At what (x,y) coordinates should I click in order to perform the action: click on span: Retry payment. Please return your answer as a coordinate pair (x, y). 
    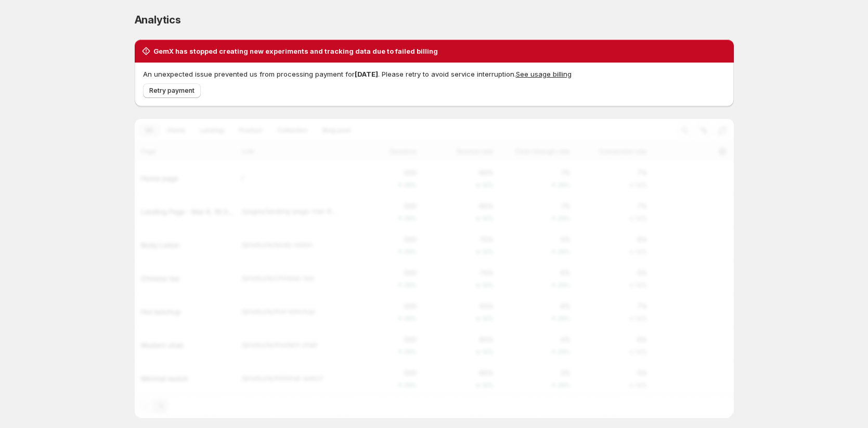
    Looking at the image, I should click on (172, 91).